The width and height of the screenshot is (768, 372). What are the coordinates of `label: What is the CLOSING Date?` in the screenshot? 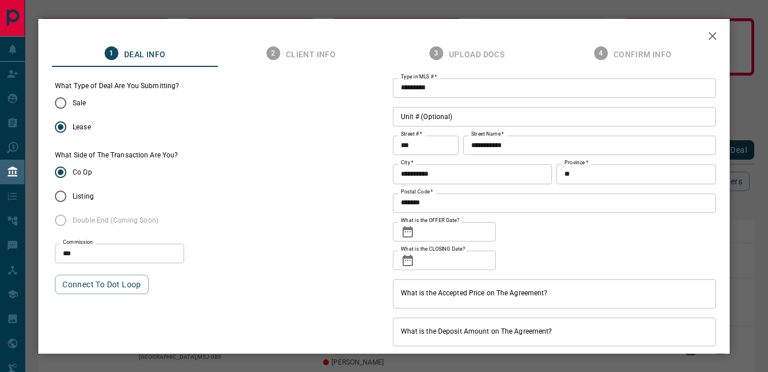 It's located at (433, 249).